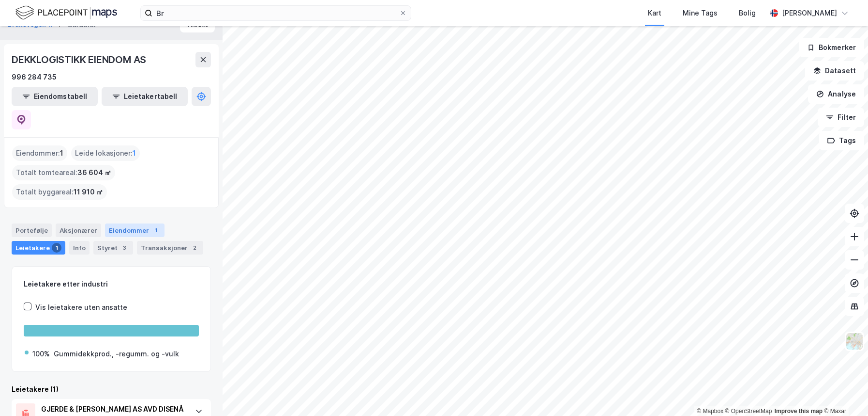 This screenshot has height=416, width=868. Describe the element at coordinates (59, 191) in the screenshot. I see `div: Totalt byggareal :` at that location.